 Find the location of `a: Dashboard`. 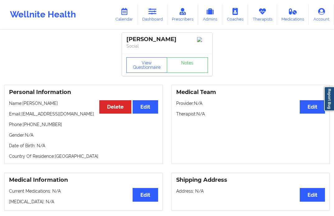

a: Dashboard is located at coordinates (153, 15).